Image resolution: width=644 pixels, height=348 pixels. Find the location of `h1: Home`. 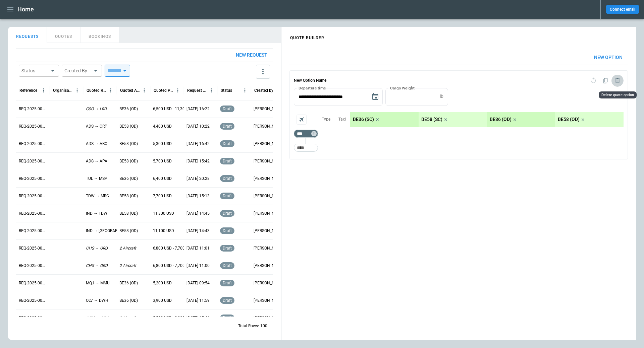

h1: Home is located at coordinates (25, 10).